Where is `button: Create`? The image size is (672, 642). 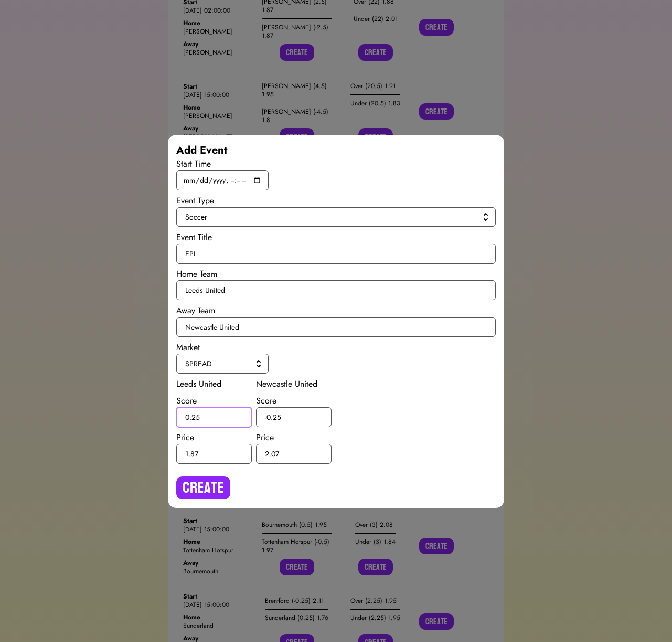 button: Create is located at coordinates (203, 488).